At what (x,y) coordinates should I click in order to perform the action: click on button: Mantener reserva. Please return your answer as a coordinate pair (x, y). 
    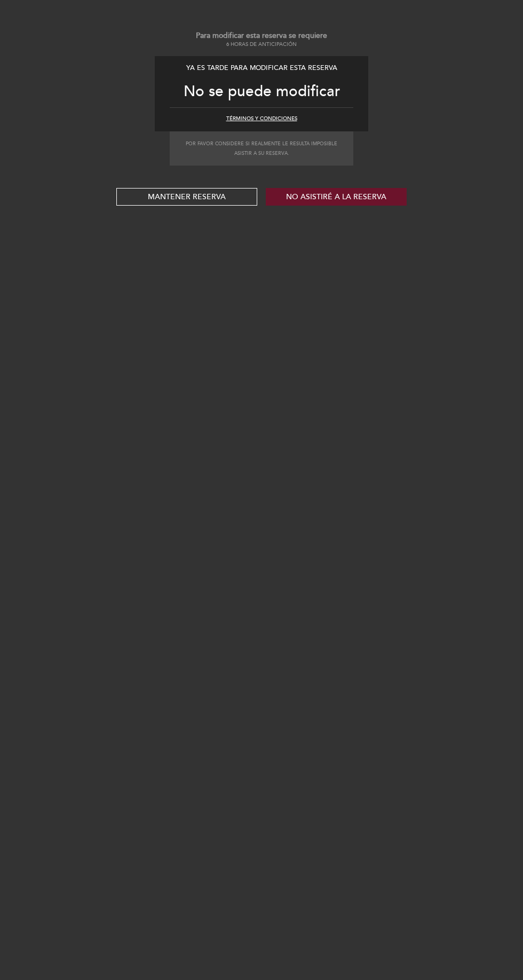
    Looking at the image, I should click on (187, 196).